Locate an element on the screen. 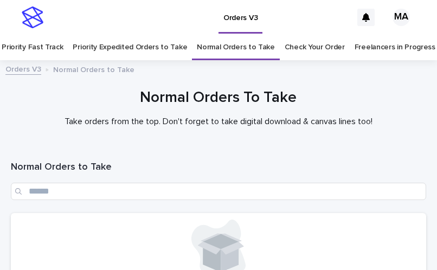 This screenshot has width=437, height=270. a: Priority Fast Track is located at coordinates (32, 47).